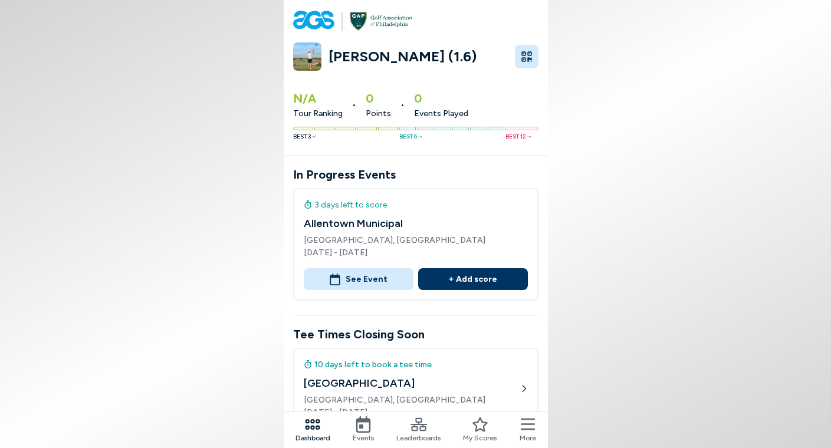 The width and height of the screenshot is (831, 448). What do you see at coordinates (416, 175) in the screenshot?
I see `h3: In Progress Events` at bounding box center [416, 175].